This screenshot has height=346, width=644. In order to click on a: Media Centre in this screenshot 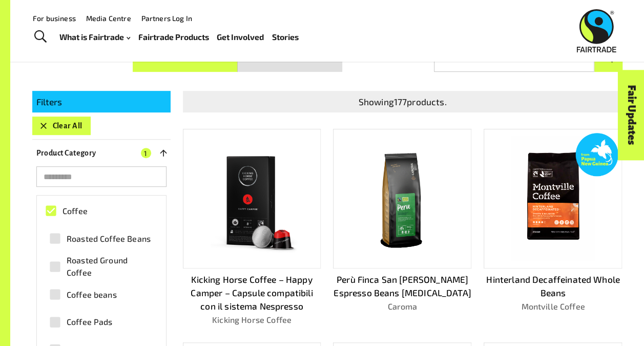, I will do `click(109, 18)`.